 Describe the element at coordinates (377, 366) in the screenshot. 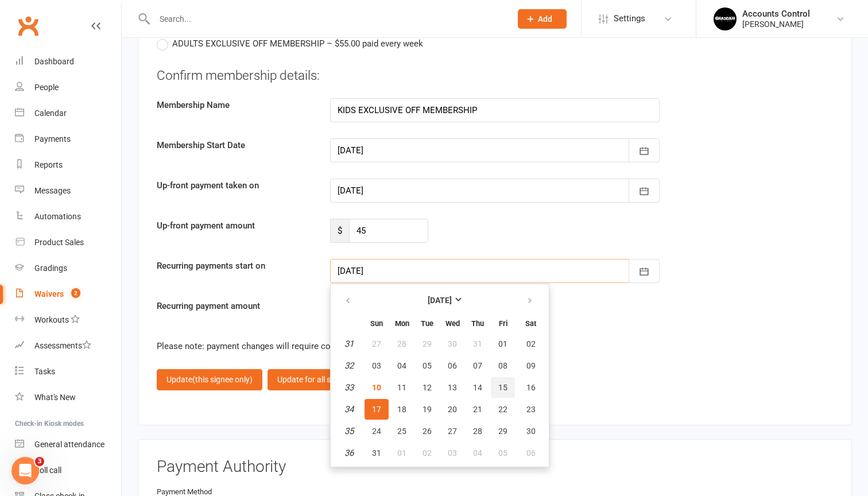

I see `span: 03` at that location.